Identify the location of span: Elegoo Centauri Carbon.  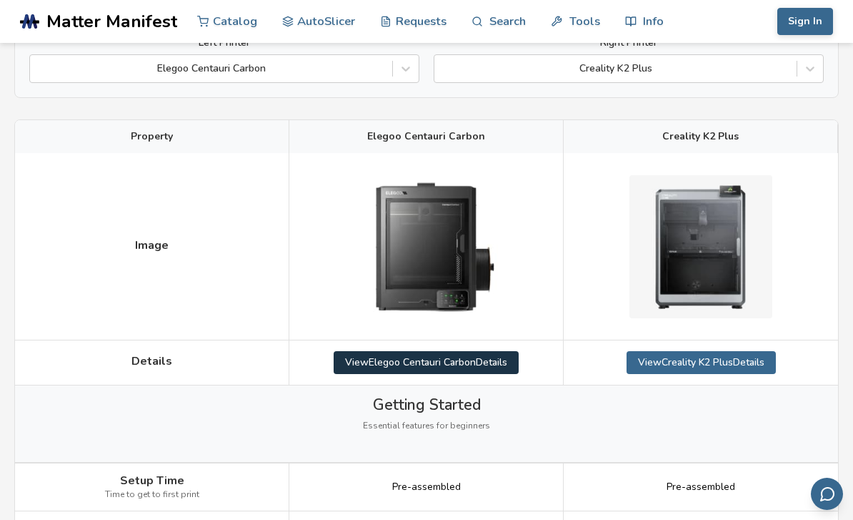
(426, 137).